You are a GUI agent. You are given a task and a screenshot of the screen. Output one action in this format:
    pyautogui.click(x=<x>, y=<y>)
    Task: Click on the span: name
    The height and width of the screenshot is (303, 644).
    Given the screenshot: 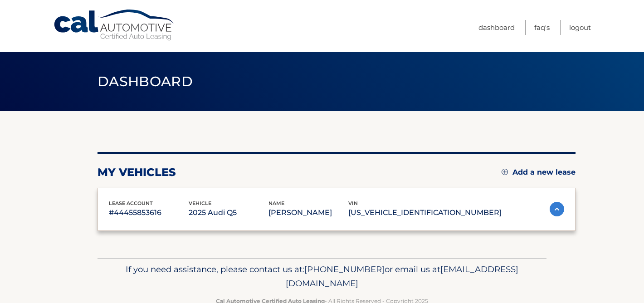 What is the action you would take?
    pyautogui.click(x=276, y=203)
    